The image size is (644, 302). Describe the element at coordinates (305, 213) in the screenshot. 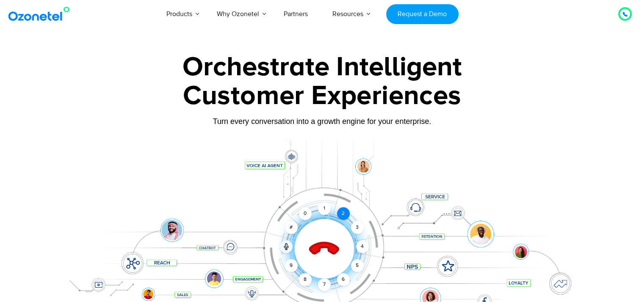

I see `div: 0` at that location.